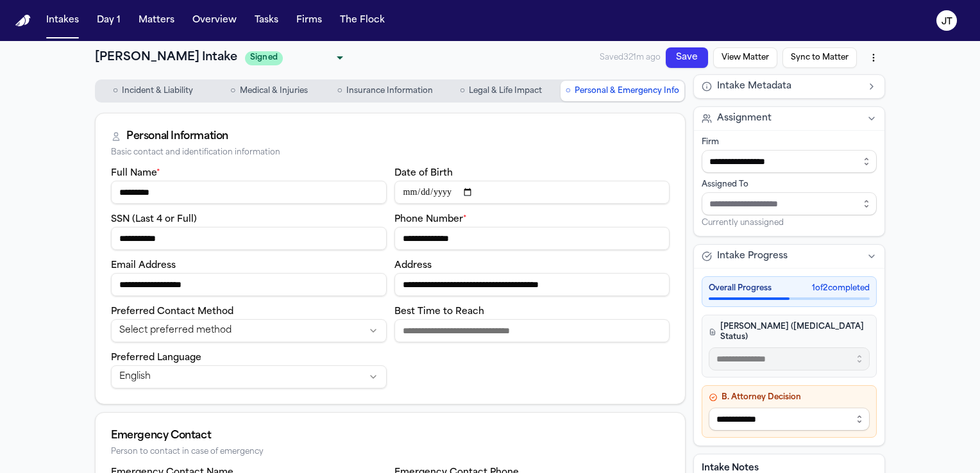  What do you see at coordinates (156, 21) in the screenshot?
I see `a: Matters` at bounding box center [156, 21].